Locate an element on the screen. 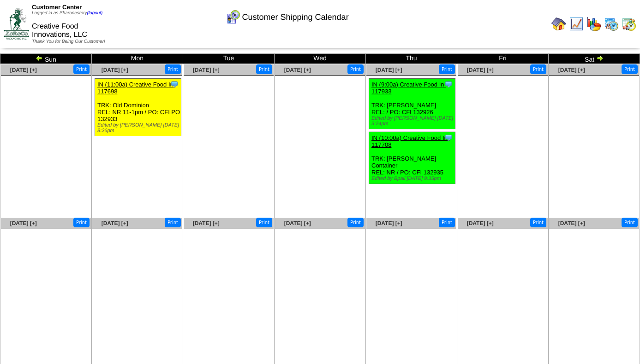 This screenshot has width=640, height=364. img: ZoRoCo_Logo(Green%26Foil)%20jpg.webp is located at coordinates (16, 24).